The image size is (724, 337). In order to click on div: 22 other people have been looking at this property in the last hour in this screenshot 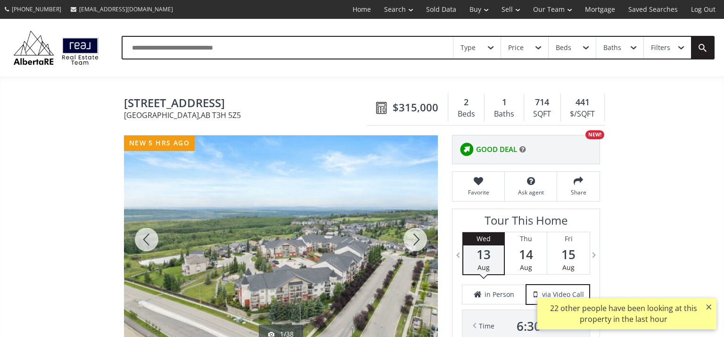, I will do `click(623, 313)`.